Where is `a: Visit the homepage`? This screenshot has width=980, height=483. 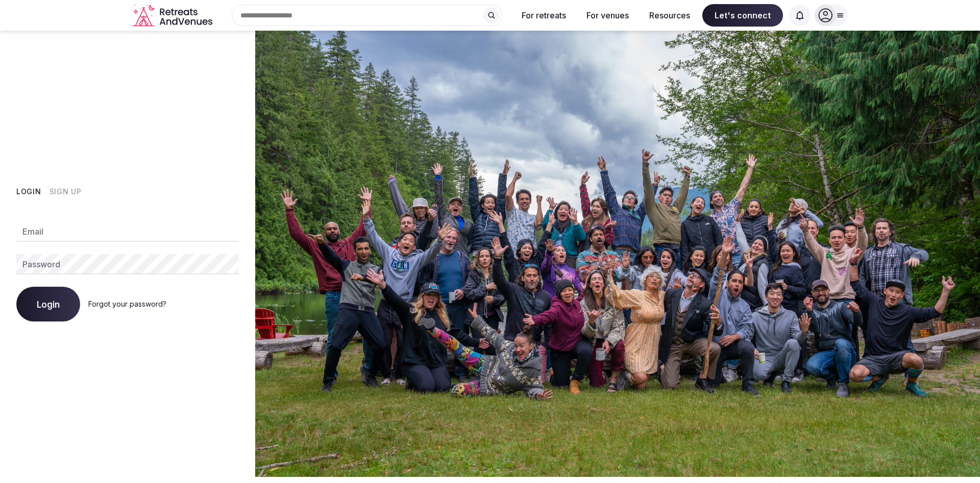 a: Visit the homepage is located at coordinates (174, 15).